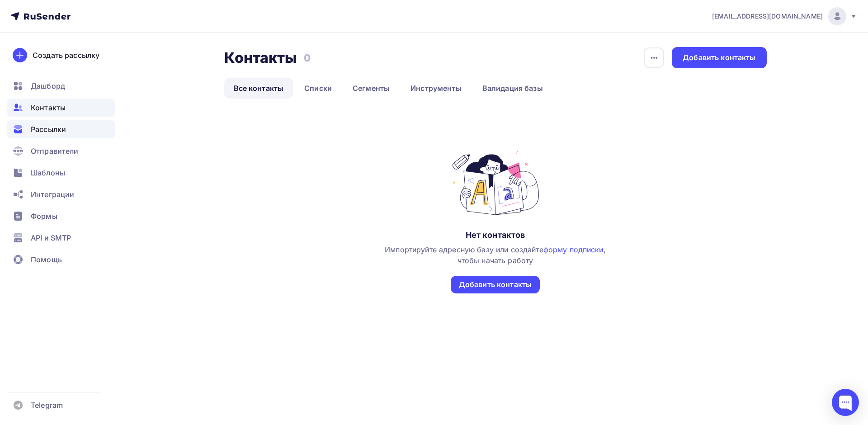  Describe the element at coordinates (261, 58) in the screenshot. I see `h2: Контакты` at that location.